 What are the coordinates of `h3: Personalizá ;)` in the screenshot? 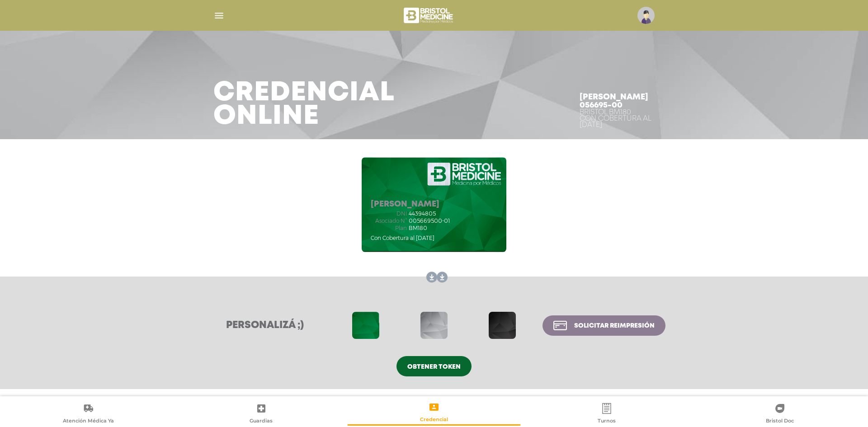 It's located at (265, 325).